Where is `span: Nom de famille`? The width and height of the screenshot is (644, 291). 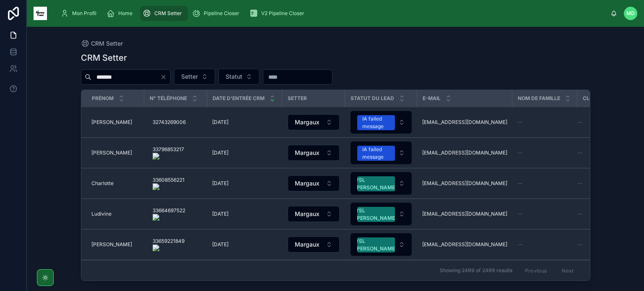 span: Nom de famille is located at coordinates (539, 98).